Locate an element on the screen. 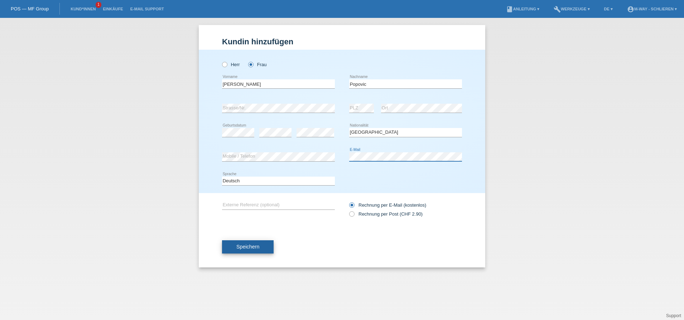 The image size is (684, 320). a: Kund*innen is located at coordinates (83, 9).